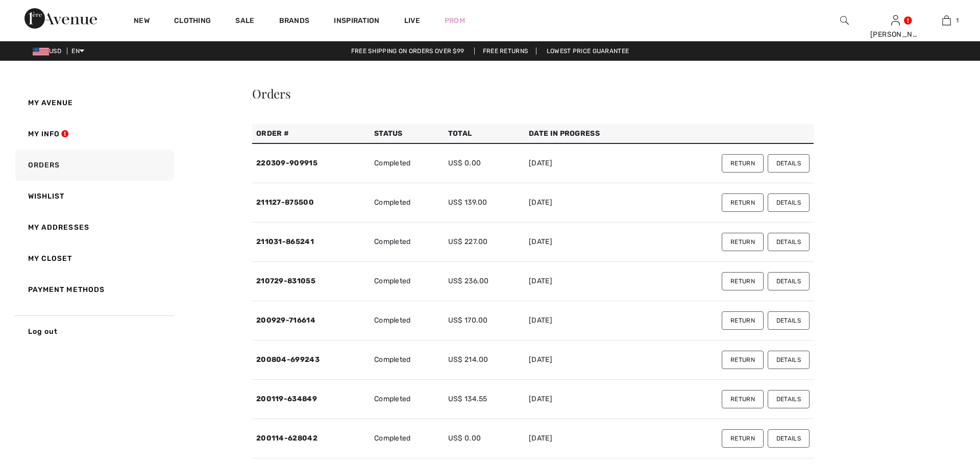  What do you see at coordinates (51, 103) in the screenshot?
I see `span: My Avenue` at bounding box center [51, 103].